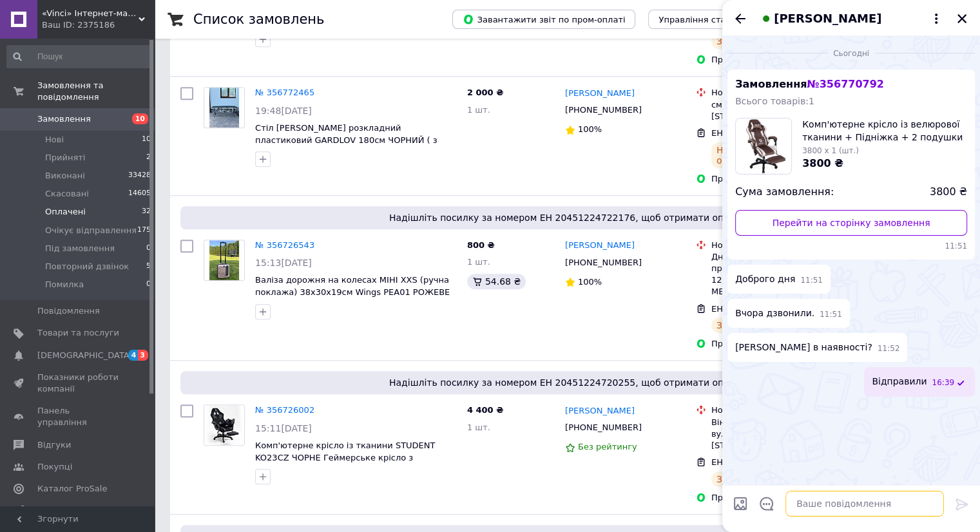 The height and width of the screenshot is (532, 980). Describe the element at coordinates (78, 416) in the screenshot. I see `span: Панель управління` at that location.